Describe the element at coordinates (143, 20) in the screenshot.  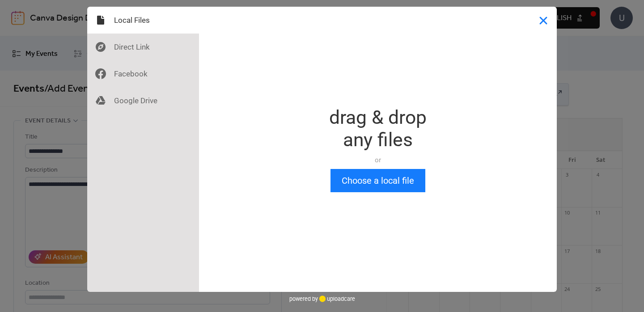
I see `div: Local Files` at that location.